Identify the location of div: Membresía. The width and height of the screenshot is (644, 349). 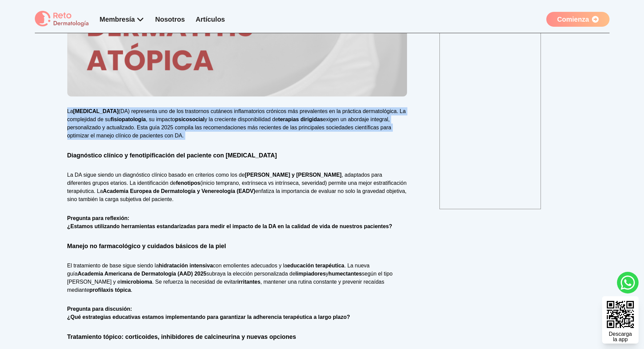
(122, 19).